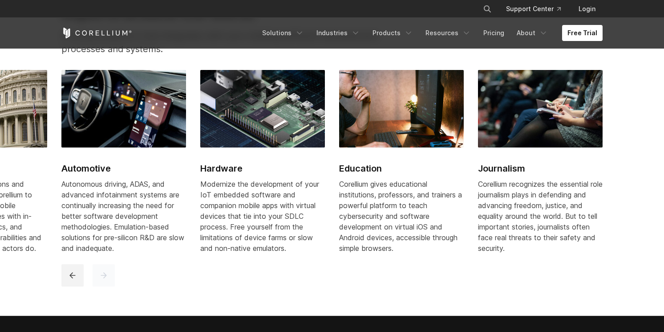  What do you see at coordinates (494, 33) in the screenshot?
I see `a: Pricing` at bounding box center [494, 33].